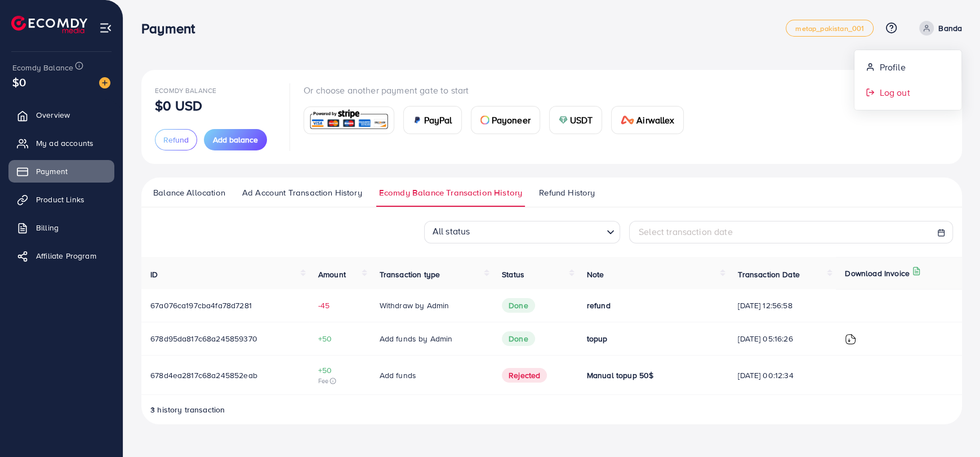 The image size is (980, 457). I want to click on span: Note, so click(596, 275).